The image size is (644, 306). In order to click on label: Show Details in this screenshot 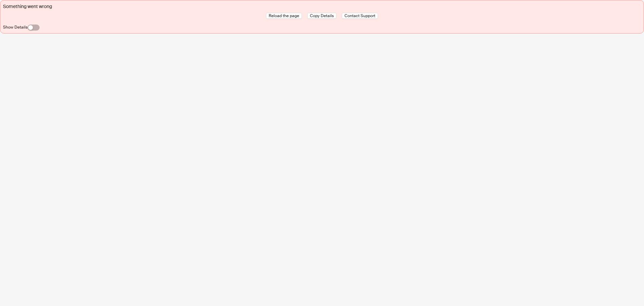, I will do `click(15, 27)`.